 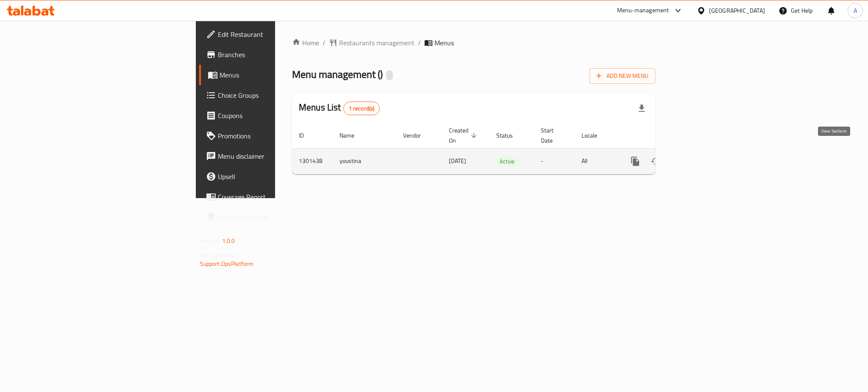 What do you see at coordinates (362, 109) in the screenshot?
I see `div: Total records count` at bounding box center [362, 109].